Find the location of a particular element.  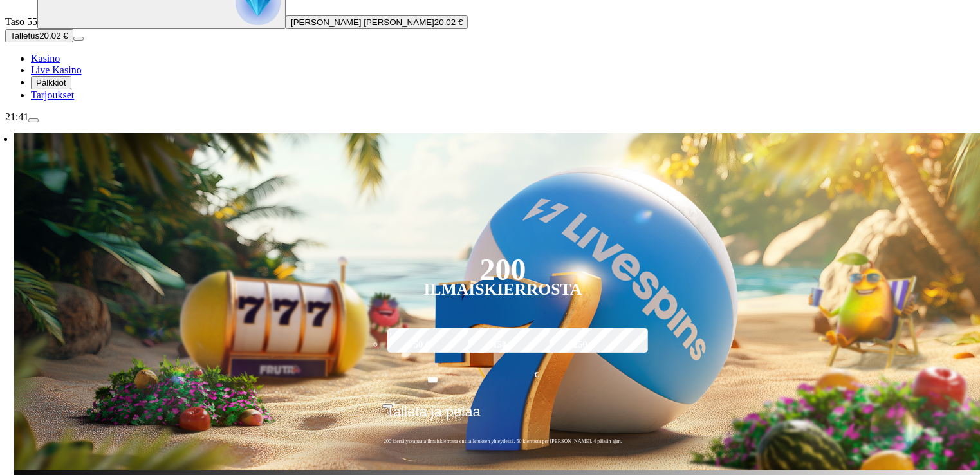

button: Talletusplus icon20.02 € is located at coordinates (40, 36).